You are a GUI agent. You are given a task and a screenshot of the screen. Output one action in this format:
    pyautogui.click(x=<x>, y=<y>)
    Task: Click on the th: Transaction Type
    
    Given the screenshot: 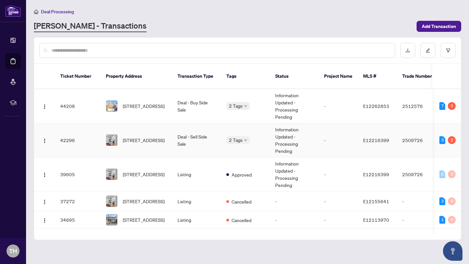 What is the action you would take?
    pyautogui.click(x=197, y=76)
    